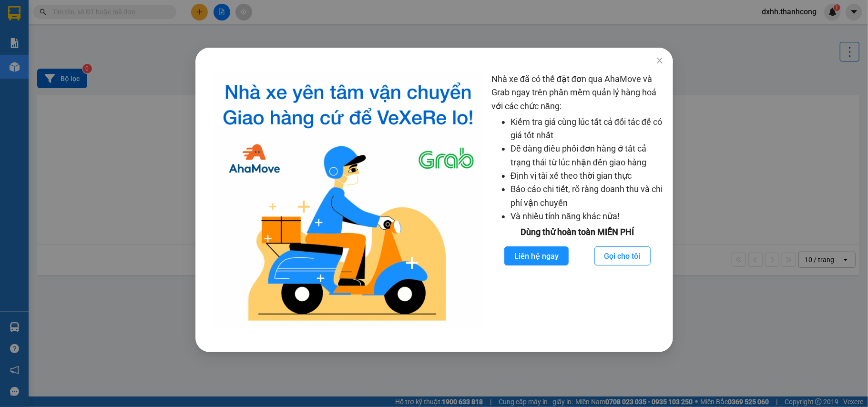 This screenshot has width=868, height=407. Describe the element at coordinates (622, 256) in the screenshot. I see `span: Gọi cho tôi` at that location.